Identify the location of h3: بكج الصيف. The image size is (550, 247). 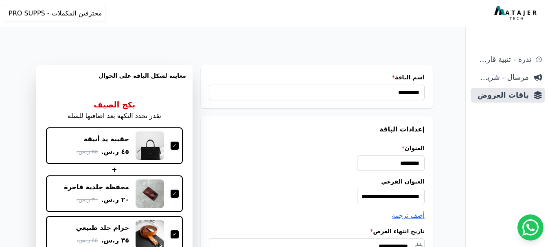
(114, 105).